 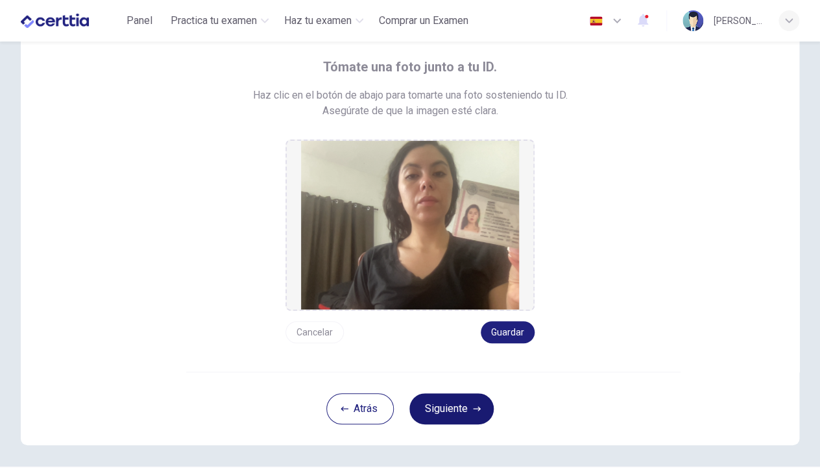 I want to click on button: Siguiente, so click(x=452, y=409).